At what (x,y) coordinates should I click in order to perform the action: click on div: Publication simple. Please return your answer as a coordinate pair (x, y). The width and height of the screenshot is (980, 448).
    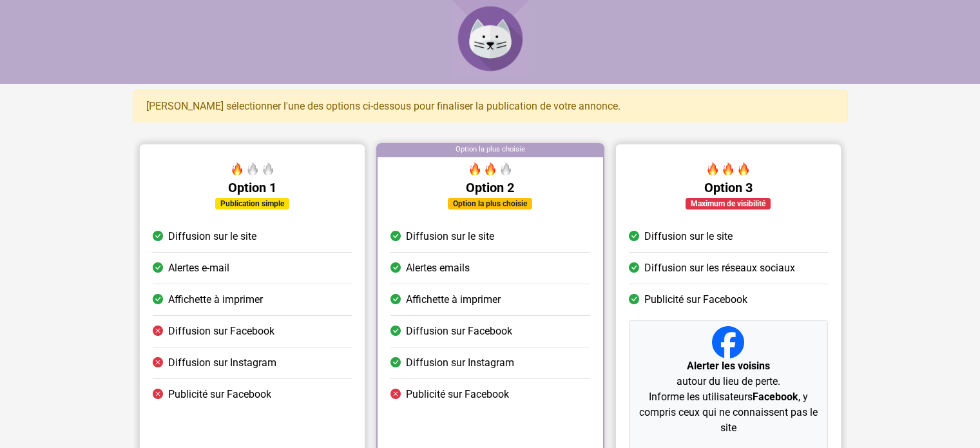
    Looking at the image, I should click on (252, 203).